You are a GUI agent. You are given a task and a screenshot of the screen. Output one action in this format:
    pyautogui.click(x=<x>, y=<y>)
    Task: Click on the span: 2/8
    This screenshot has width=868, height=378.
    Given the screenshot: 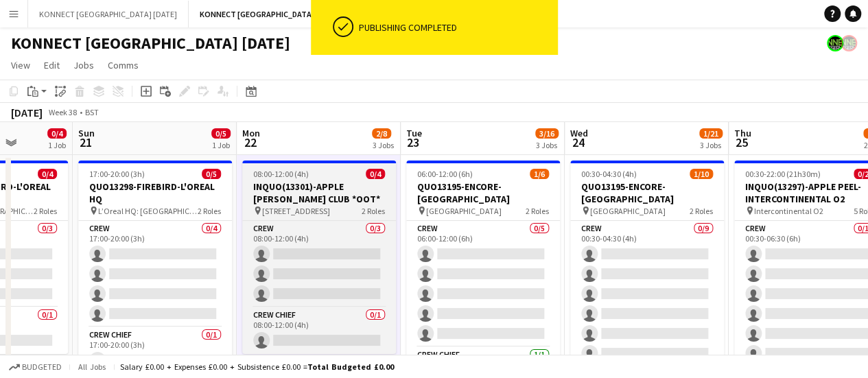 What is the action you would take?
    pyautogui.click(x=381, y=133)
    